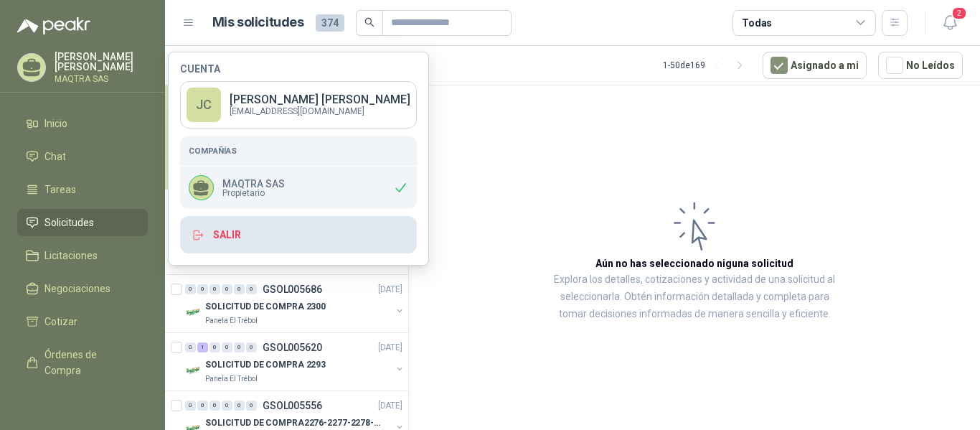  Describe the element at coordinates (330, 23) in the screenshot. I see `span: 374` at that location.